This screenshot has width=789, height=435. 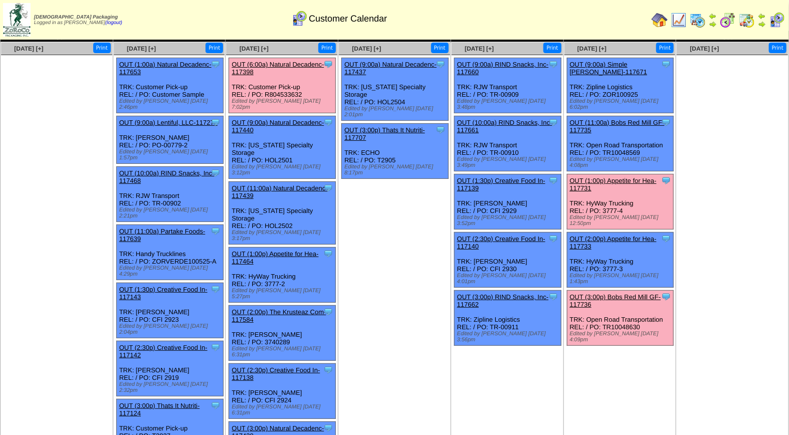 I want to click on a: OUT (1:30p) Creative Food In-117139, so click(x=501, y=185).